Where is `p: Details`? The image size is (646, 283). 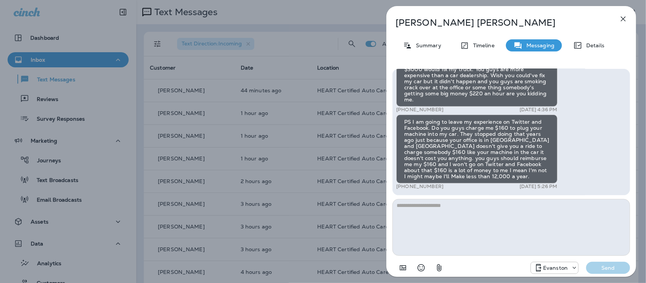
p: Details is located at coordinates (594, 45).